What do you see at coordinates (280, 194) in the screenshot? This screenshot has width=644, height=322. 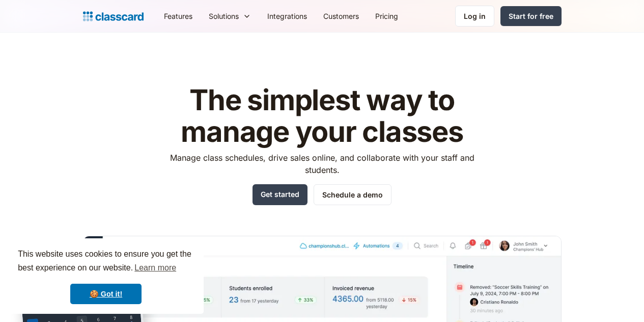 I see `a: Get started` at bounding box center [280, 194].